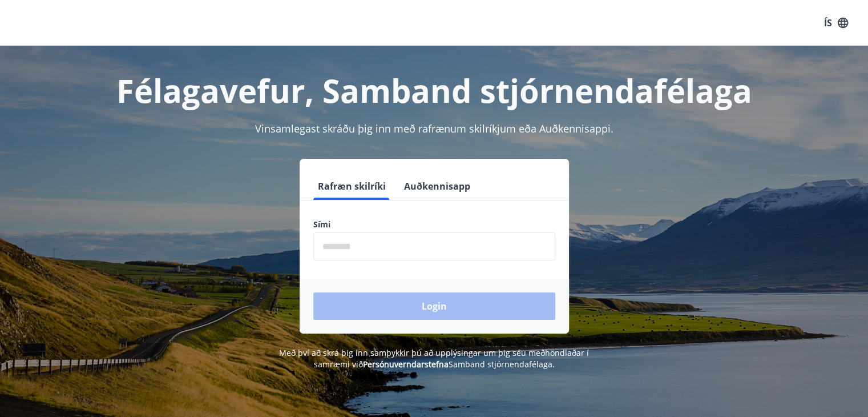 The image size is (868, 417). What do you see at coordinates (433, 358) in the screenshot?
I see `span: Með því að skrá þig inn samþykkir þú að upplýsingar um þig séu meðhöndlaðar í samræmi við Samband...` at bounding box center [433, 358].